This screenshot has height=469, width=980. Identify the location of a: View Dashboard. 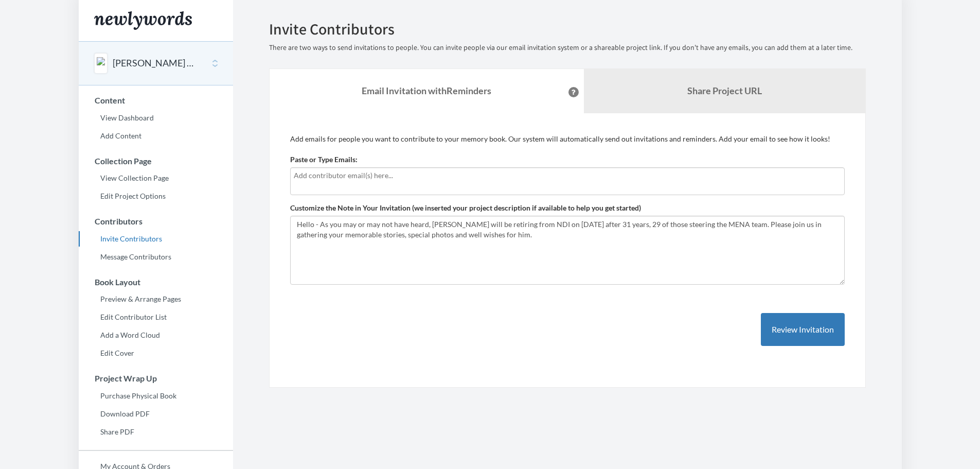
(156, 118).